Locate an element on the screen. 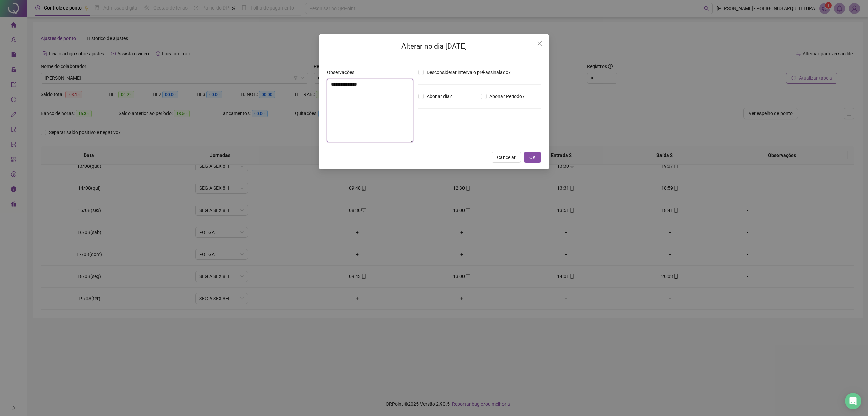 Image resolution: width=868 pixels, height=416 pixels. span: Abonar Período? is located at coordinates (507, 96).